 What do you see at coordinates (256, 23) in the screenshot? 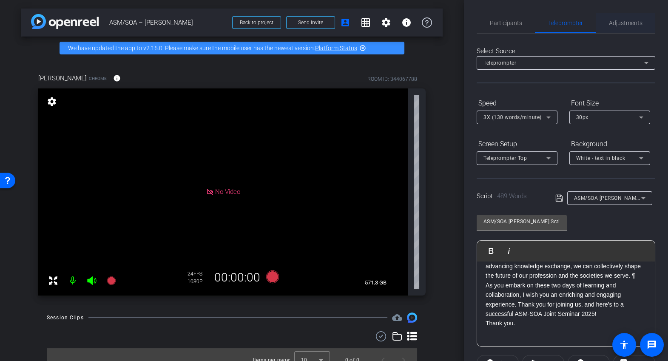
I see `span: Back to project` at bounding box center [256, 23].